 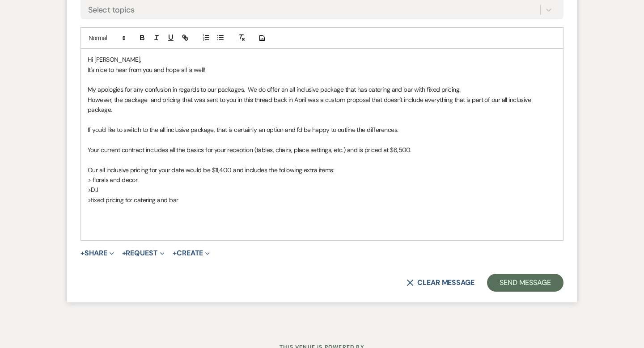 I want to click on button: Send Message, so click(x=525, y=283).